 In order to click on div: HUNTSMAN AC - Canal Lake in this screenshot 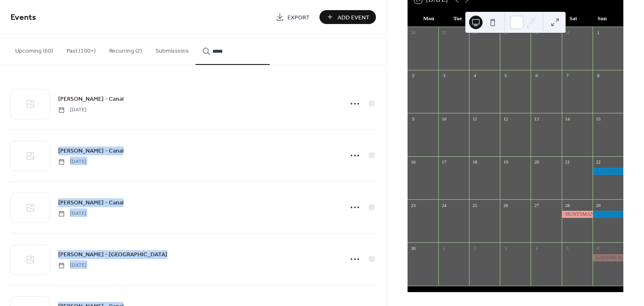, I will do `click(576, 215)`.